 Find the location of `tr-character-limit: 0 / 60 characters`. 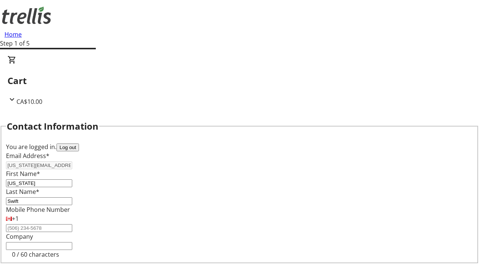

tr-character-limit: 0 / 60 characters is located at coordinates (36, 255).